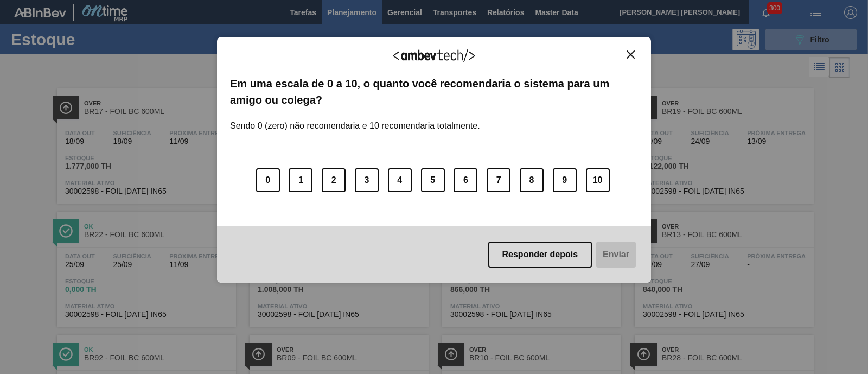 Image resolution: width=868 pixels, height=374 pixels. What do you see at coordinates (465, 180) in the screenshot?
I see `button: 6` at bounding box center [465, 180].